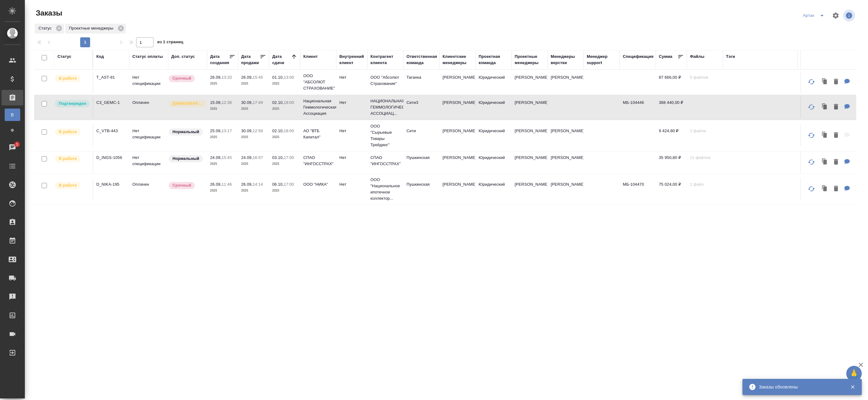 The height and width of the screenshot is (400, 868). Describe the element at coordinates (13, 115) in the screenshot. I see `span: В` at that location.